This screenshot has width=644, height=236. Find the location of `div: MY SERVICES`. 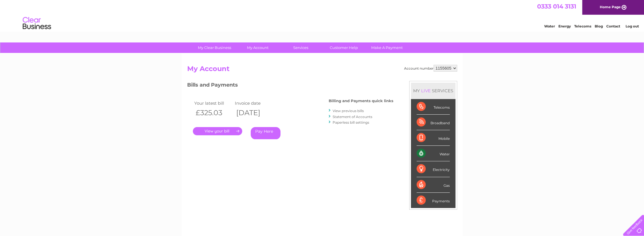

div: MY SERVICES is located at coordinates (433, 90).